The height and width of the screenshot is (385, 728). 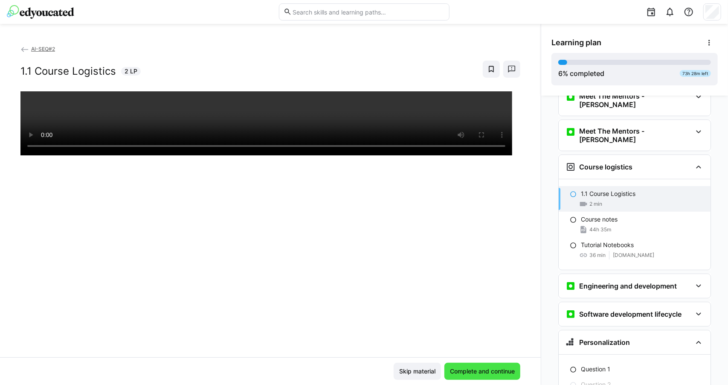 I want to click on h3: Engineering and development, so click(x=628, y=286).